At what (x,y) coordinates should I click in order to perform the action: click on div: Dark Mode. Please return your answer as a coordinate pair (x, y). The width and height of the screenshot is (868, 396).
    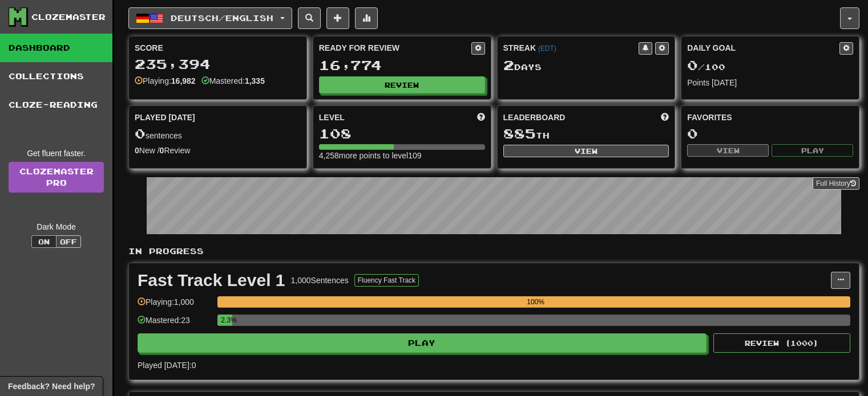
    Looking at the image, I should click on (56, 227).